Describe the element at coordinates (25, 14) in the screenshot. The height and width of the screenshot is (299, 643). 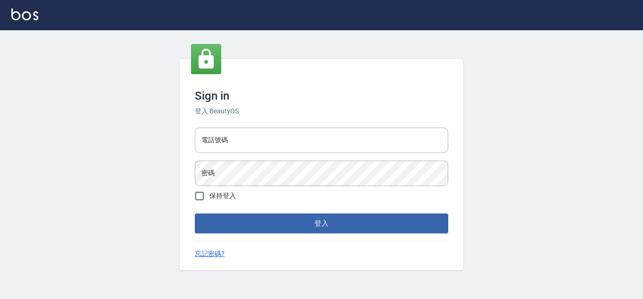
I see `img: Logo` at that location.